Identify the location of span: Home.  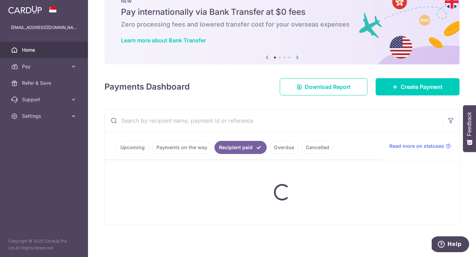
(45, 50).